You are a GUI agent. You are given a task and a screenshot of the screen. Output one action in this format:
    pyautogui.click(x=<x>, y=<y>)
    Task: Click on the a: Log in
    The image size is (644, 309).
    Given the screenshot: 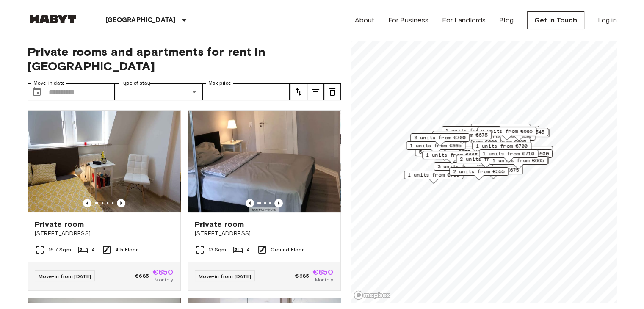 What is the action you would take?
    pyautogui.click(x=607, y=20)
    